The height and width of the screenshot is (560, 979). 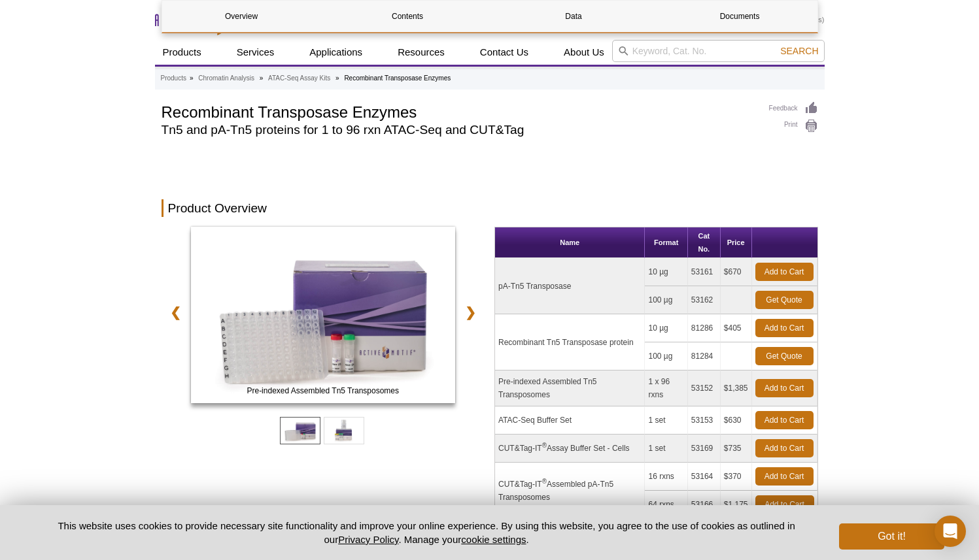 I want to click on a: Resources, so click(x=421, y=52).